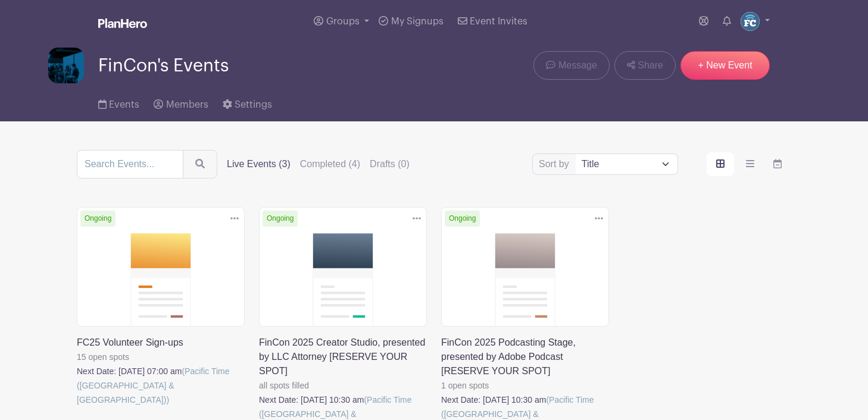 This screenshot has width=868, height=420. Describe the element at coordinates (187, 105) in the screenshot. I see `span: Members` at that location.